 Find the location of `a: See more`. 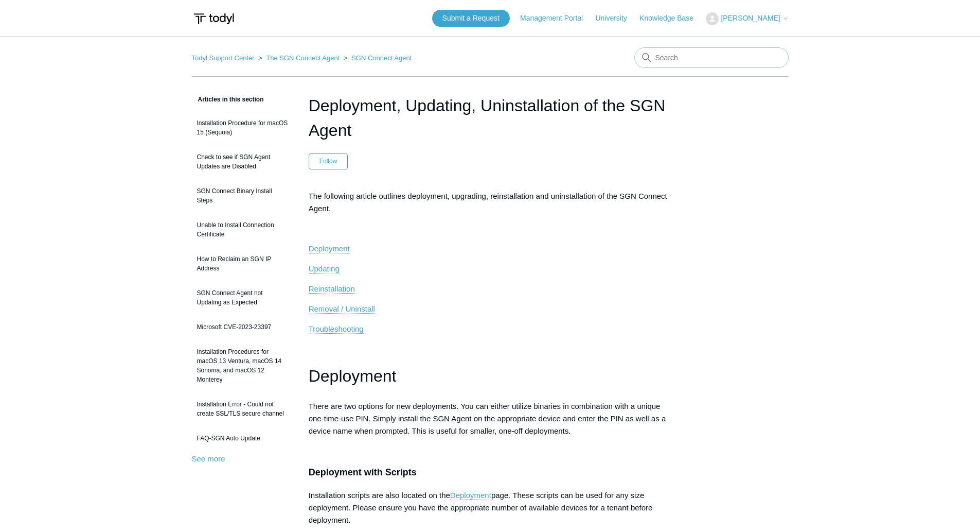

a: See more is located at coordinates (209, 458).